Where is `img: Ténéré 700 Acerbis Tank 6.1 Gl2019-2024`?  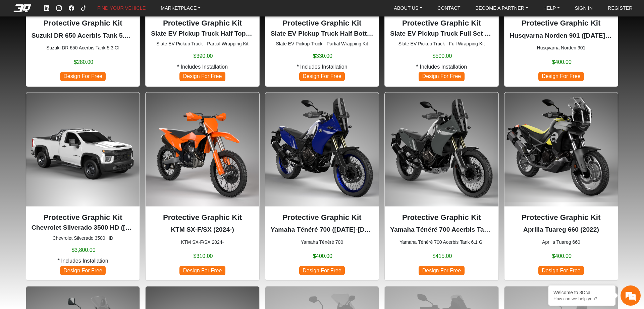
img: Ténéré 700 Acerbis Tank 6.1 Gl2019-2024 is located at coordinates (441, 149).